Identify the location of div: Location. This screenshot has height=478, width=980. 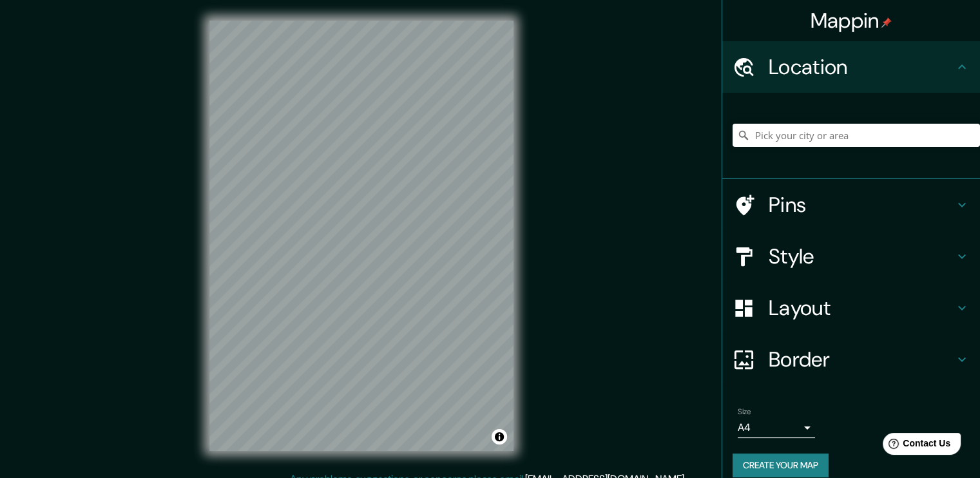
(852, 67).